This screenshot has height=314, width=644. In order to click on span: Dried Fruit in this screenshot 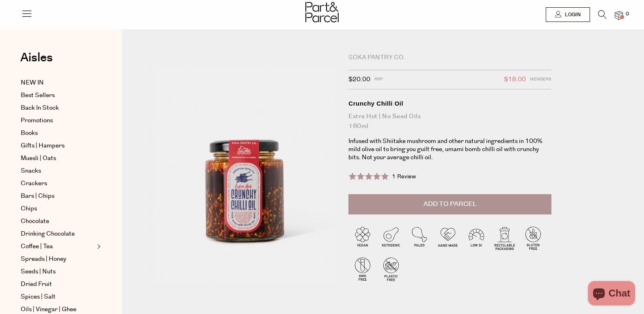, I will do `click(36, 284)`.